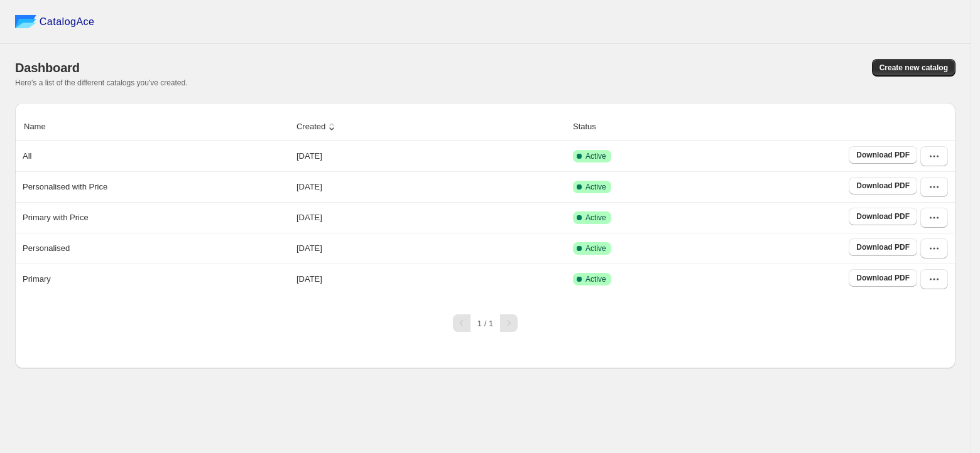  I want to click on p: Personalised, so click(46, 249).